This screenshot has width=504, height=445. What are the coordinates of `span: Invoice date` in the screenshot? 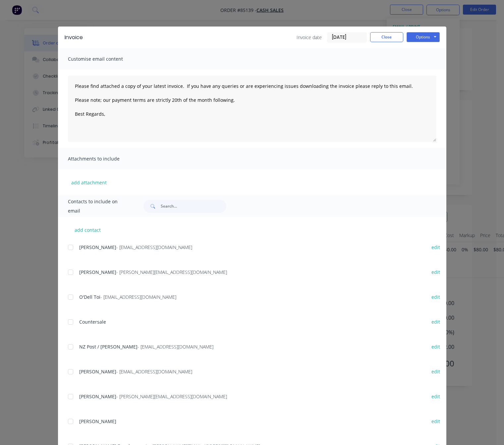 It's located at (309, 37).